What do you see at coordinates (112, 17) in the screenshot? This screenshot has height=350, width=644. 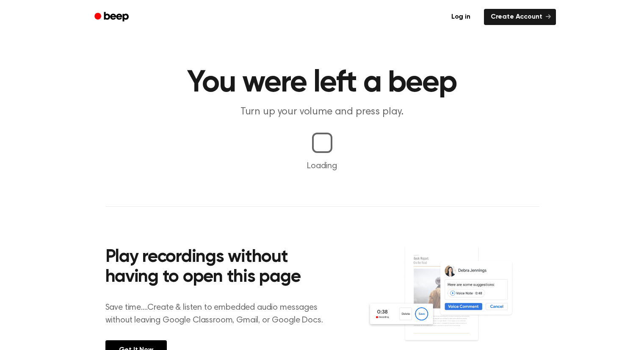 I see `a: Beep` at bounding box center [112, 17].